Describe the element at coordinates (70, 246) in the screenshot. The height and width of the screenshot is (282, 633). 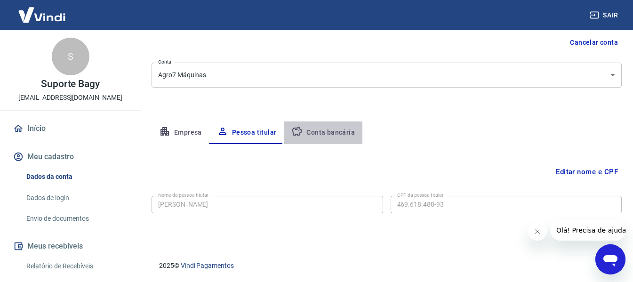
I see `button: Meus recebíveis` at that location.